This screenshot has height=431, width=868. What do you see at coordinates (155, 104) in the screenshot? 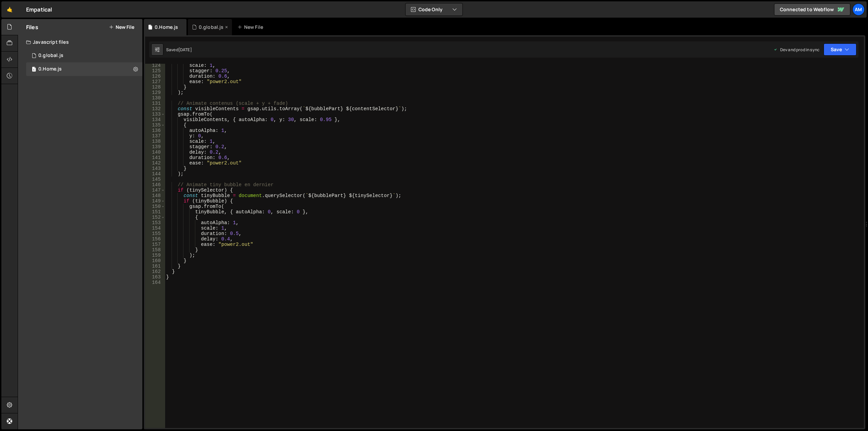
I see `div: 131` at bounding box center [155, 104].